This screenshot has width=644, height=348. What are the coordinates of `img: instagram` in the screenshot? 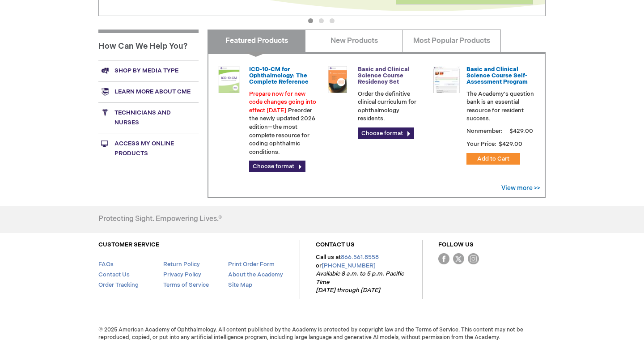 It's located at (473, 259).